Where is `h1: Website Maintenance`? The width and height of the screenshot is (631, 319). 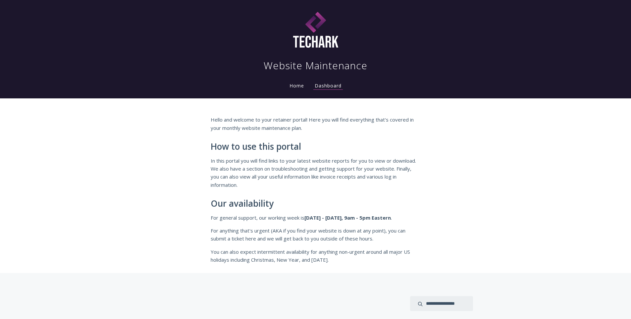
h1: Website Maintenance is located at coordinates (315, 66).